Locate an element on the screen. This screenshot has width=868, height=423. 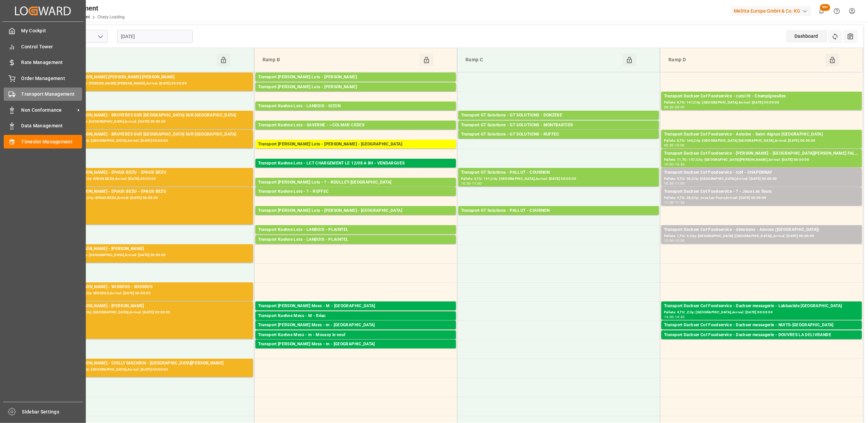
a: Order Management is located at coordinates (43, 78).